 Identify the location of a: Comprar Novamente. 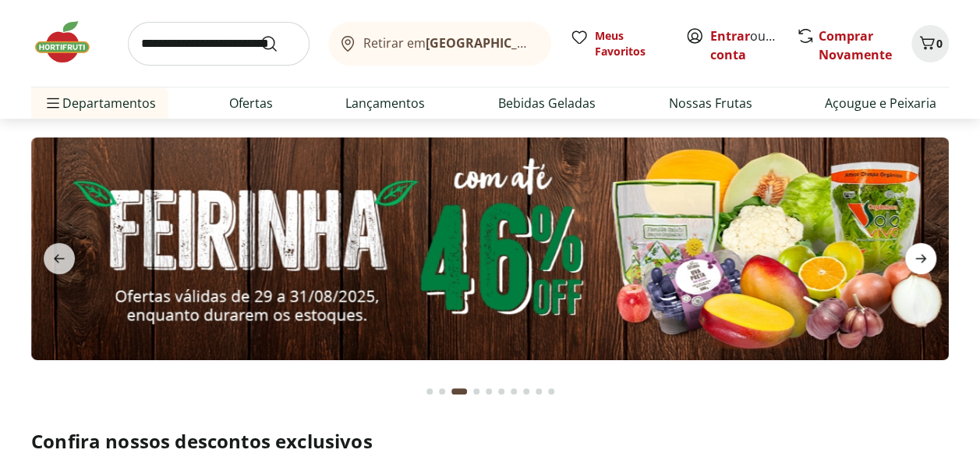
(855, 45).